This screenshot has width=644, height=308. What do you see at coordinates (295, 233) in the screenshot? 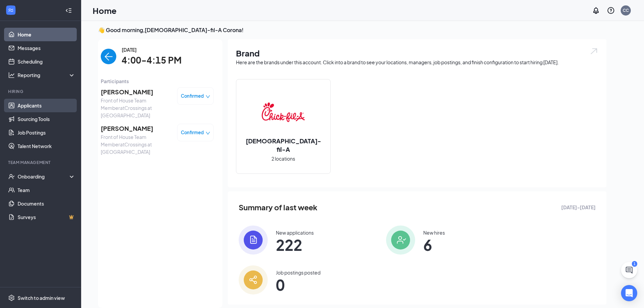
I see `div: New applications` at bounding box center [295, 233].